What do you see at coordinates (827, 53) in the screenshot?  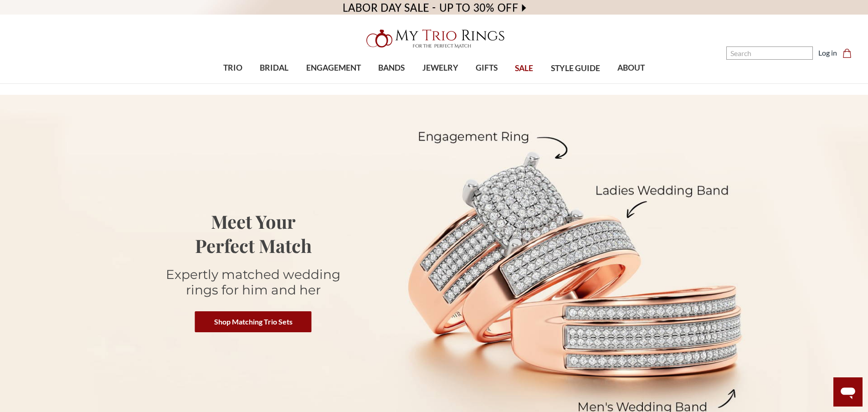 I see `a: Log in` at bounding box center [827, 53].